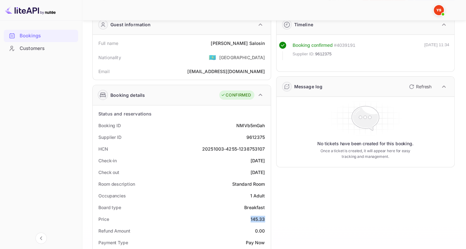 The image size is (466, 249). What do you see at coordinates (125, 114) in the screenshot?
I see `div: Status and reservations` at bounding box center [125, 114].